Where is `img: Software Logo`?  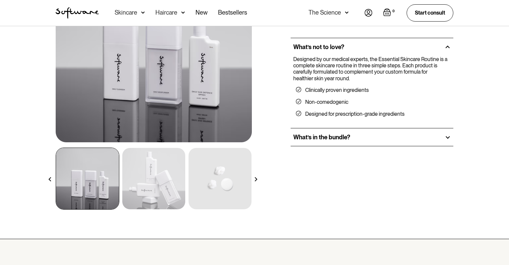 img: Software Logo is located at coordinates (77, 13).